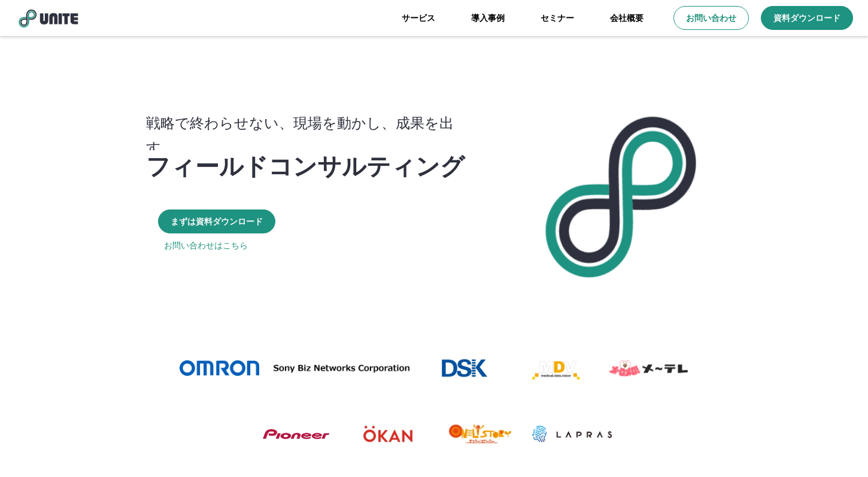 This screenshot has height=477, width=868. What do you see at coordinates (217, 221) in the screenshot?
I see `a: まずは資料ダウンロード` at bounding box center [217, 221].